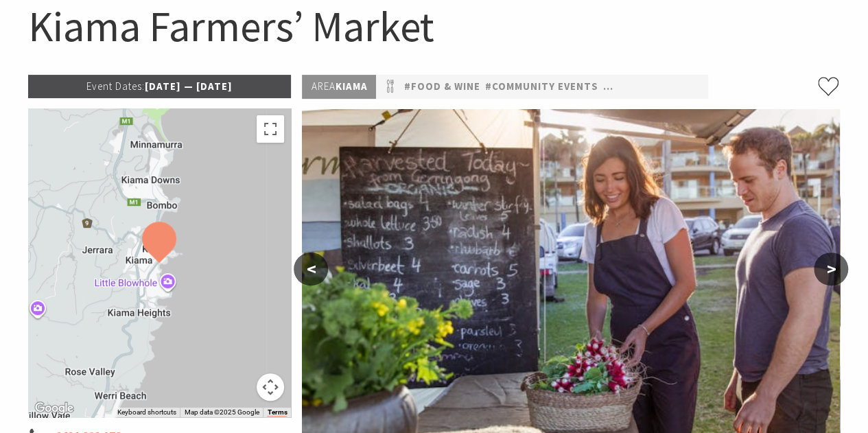  What do you see at coordinates (271, 129) in the screenshot?
I see `button: Toggle fullscreen view` at bounding box center [271, 129].